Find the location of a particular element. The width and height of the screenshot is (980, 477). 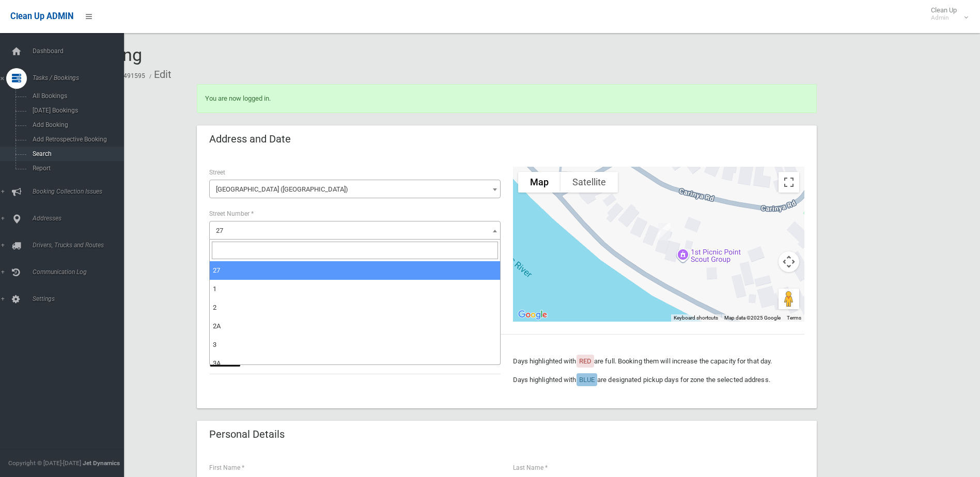

li: Edit is located at coordinates (159, 75).